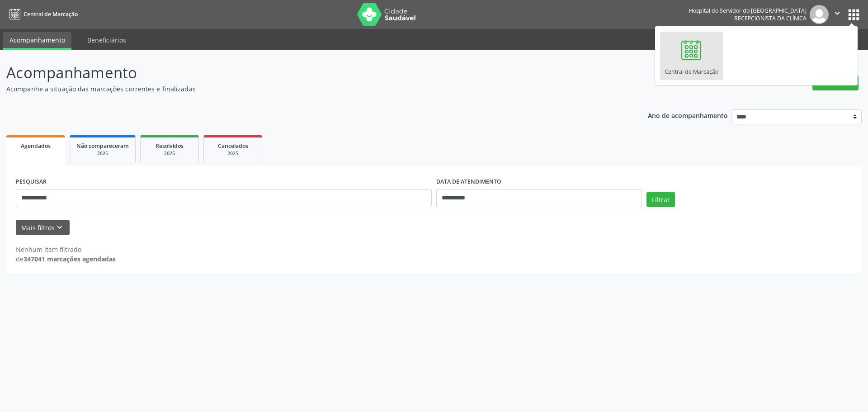 The width and height of the screenshot is (868, 412). I want to click on i: keyboard_arrow_down, so click(60, 227).